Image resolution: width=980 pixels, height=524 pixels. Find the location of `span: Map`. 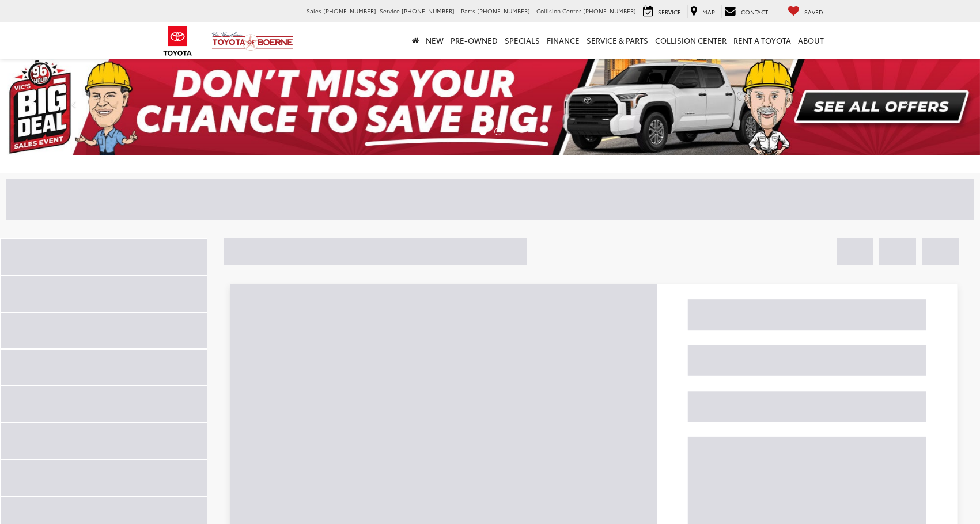

span: Map is located at coordinates (708, 11).